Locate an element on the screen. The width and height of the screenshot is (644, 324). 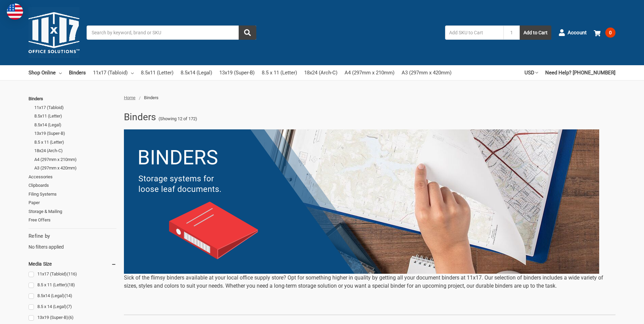
a: Paper is located at coordinates (72, 203).